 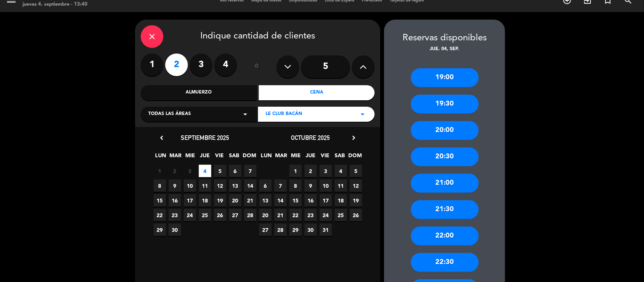 What do you see at coordinates (283, 114) in the screenshot?
I see `span: Le Club Bacán` at bounding box center [283, 114].